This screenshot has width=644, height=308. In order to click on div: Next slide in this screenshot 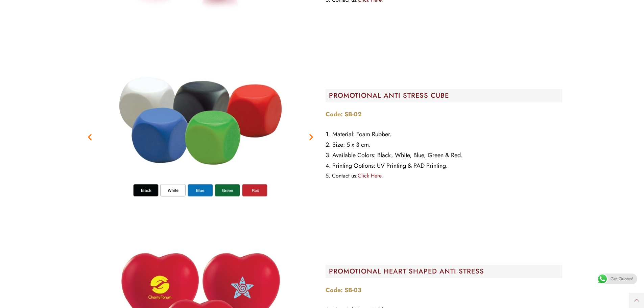, I will do `click(311, 137)`.